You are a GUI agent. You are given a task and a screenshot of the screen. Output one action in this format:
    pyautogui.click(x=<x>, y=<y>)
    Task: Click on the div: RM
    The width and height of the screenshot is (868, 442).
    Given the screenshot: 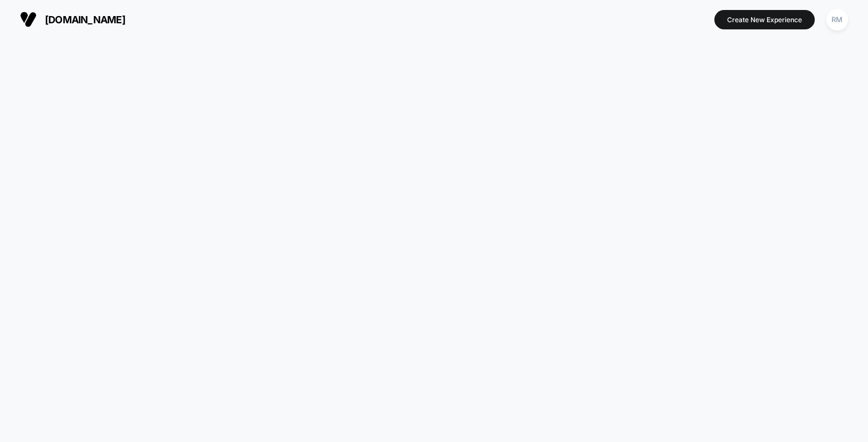 What is the action you would take?
    pyautogui.click(x=837, y=20)
    